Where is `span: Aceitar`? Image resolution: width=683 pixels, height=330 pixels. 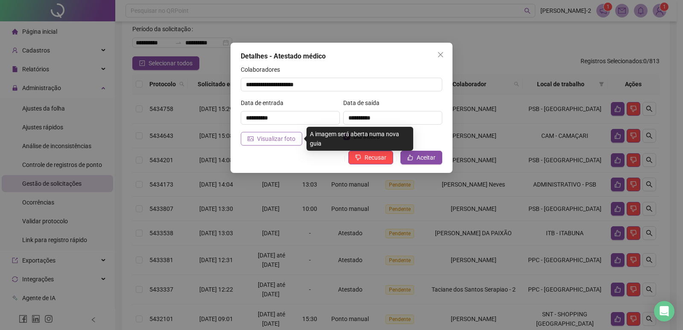
span: Aceitar is located at coordinates (426, 158).